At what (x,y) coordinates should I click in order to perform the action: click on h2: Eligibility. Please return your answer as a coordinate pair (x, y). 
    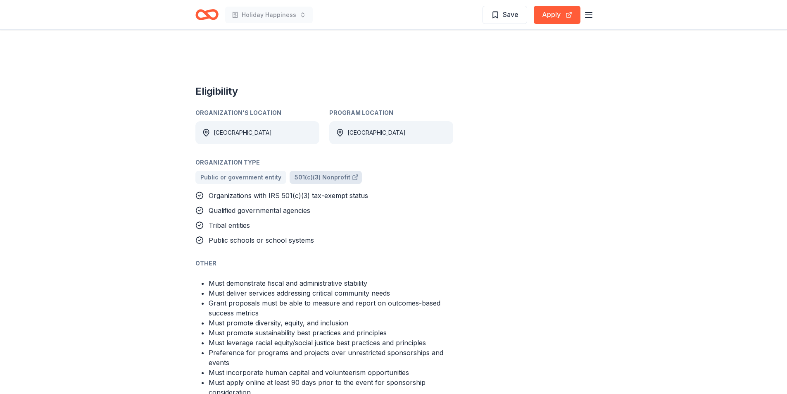
    Looking at the image, I should click on (324, 91).